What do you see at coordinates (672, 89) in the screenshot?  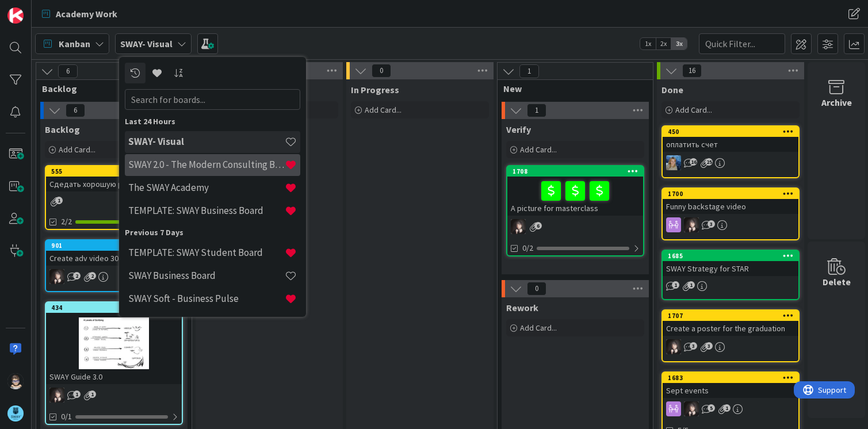 I see `span: Done` at bounding box center [672, 89].